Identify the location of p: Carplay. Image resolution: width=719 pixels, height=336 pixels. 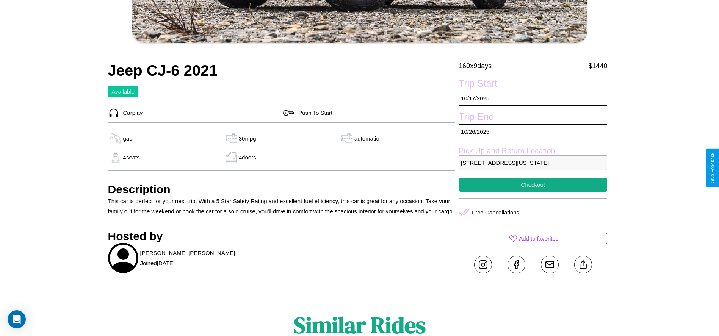
(131, 113).